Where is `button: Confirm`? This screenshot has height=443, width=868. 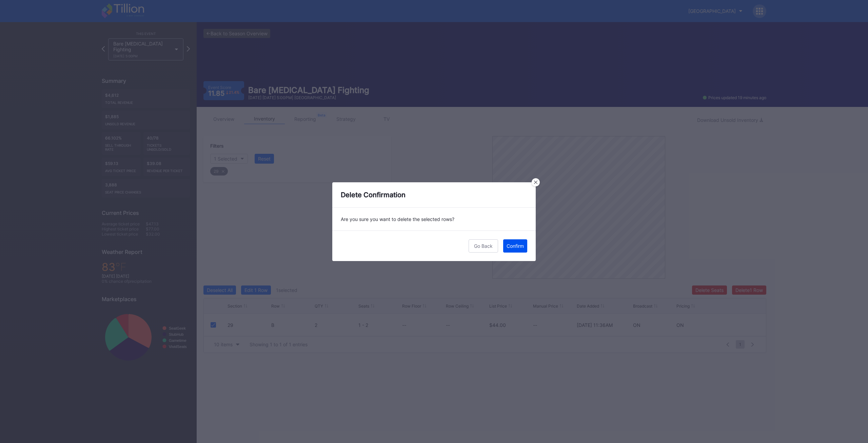 button: Confirm is located at coordinates (515, 246).